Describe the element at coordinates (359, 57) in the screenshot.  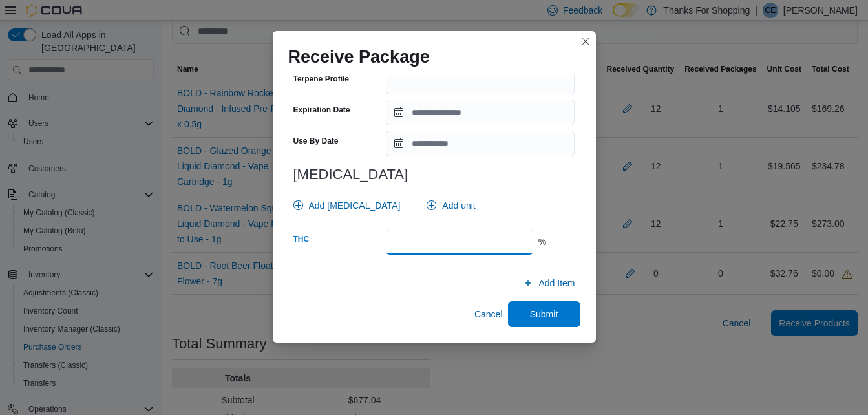
I see `h1: Receive Package` at that location.